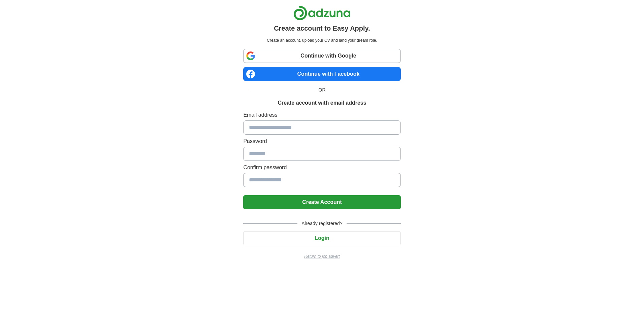 This screenshot has width=644, height=321. Describe the element at coordinates (322, 141) in the screenshot. I see `label: Password` at that location.